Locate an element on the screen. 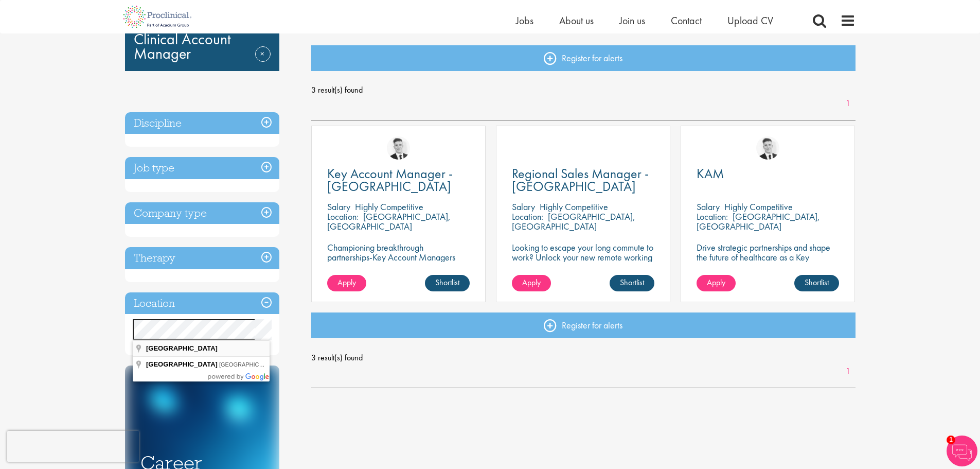 The width and height of the screenshot is (980, 469). h3: Company type is located at coordinates (202, 213).